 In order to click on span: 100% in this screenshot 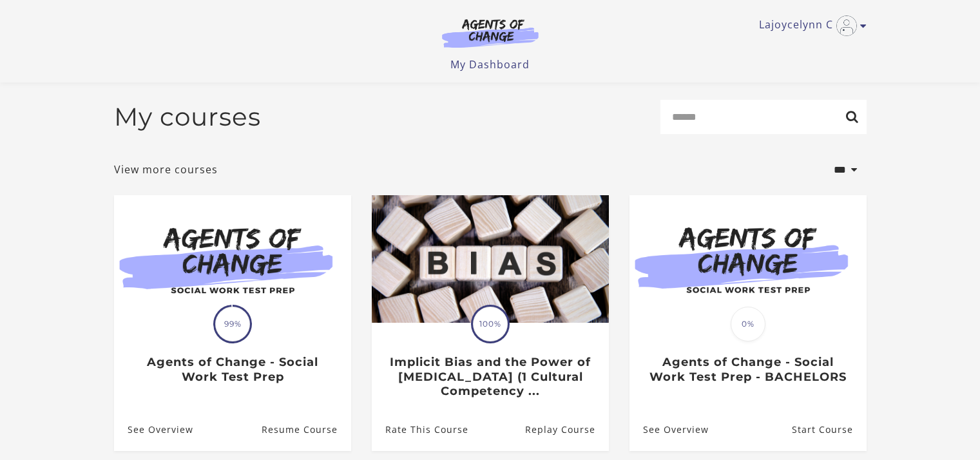, I will do `click(490, 324)`.